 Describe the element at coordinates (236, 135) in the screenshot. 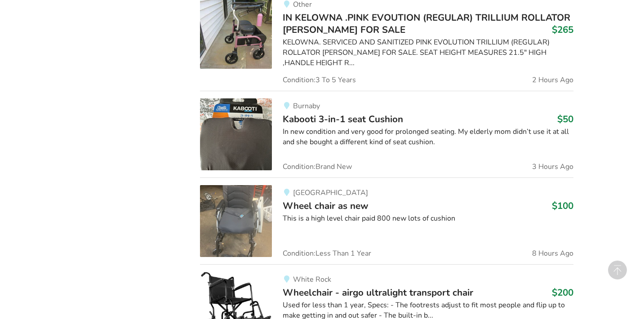

I see `img: mobility-kabooti 3-in-1 seat cushion` at that location.